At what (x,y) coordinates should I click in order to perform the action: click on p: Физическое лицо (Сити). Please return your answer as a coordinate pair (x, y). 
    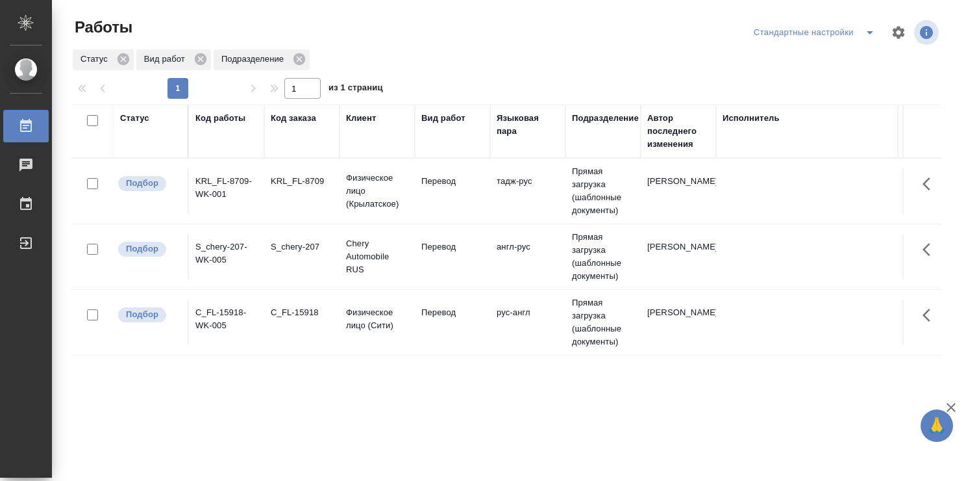
    Looking at the image, I should click on (377, 319).